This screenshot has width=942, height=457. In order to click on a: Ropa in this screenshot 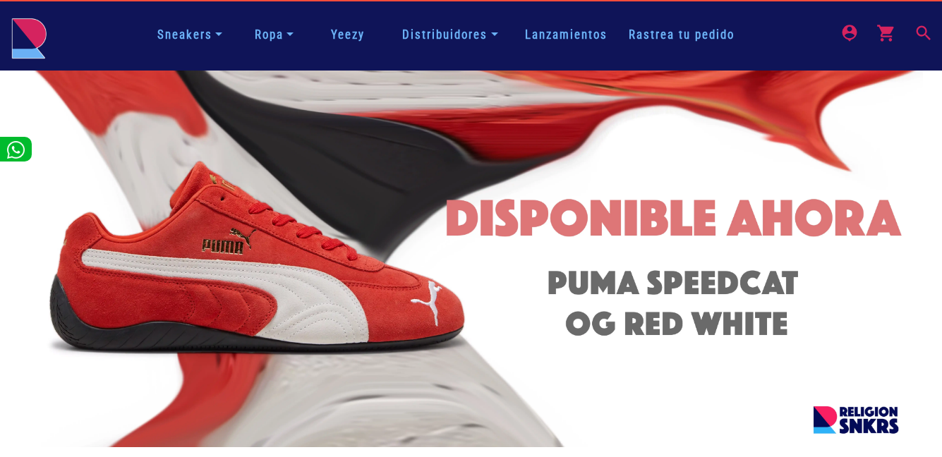, I will do `click(274, 35)`.